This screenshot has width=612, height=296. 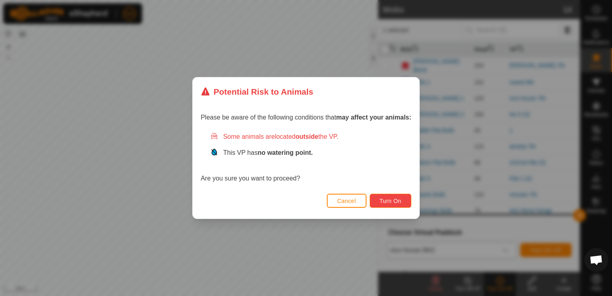 I want to click on button: Cancel, so click(x=347, y=200).